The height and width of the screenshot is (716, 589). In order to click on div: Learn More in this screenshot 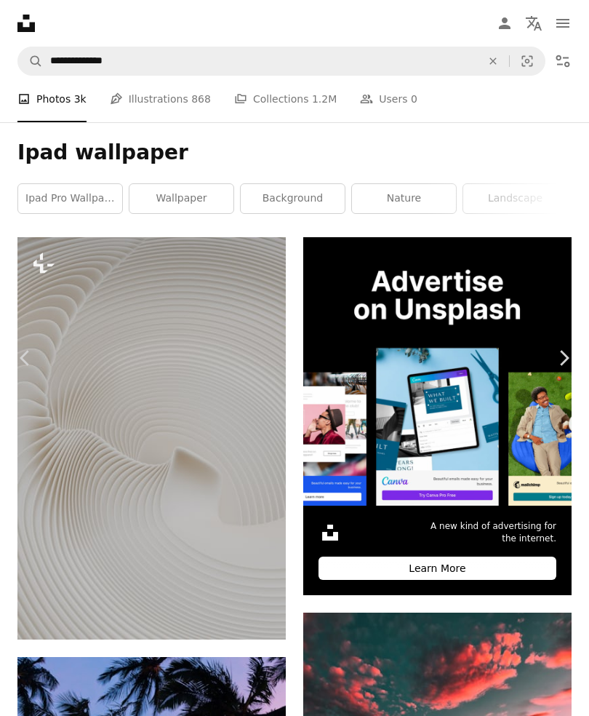, I will do `click(437, 568)`.